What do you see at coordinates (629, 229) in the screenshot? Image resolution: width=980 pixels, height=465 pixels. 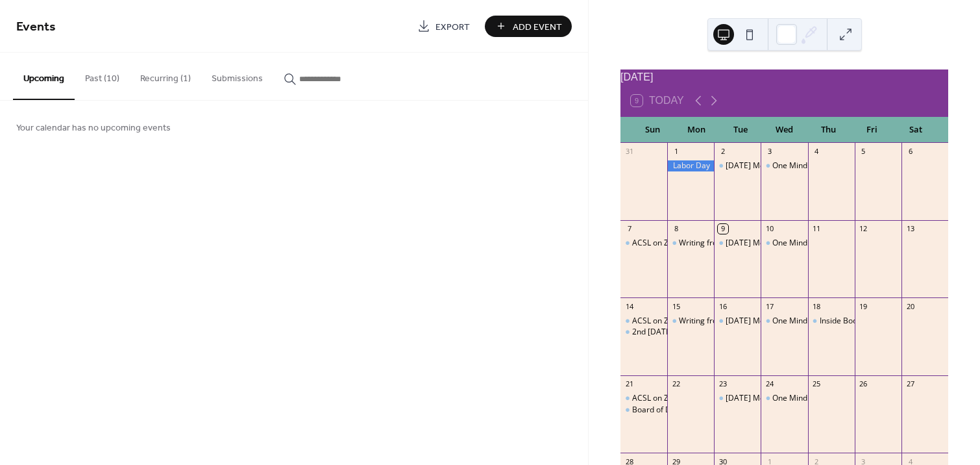 I see `div: 7` at bounding box center [629, 229].